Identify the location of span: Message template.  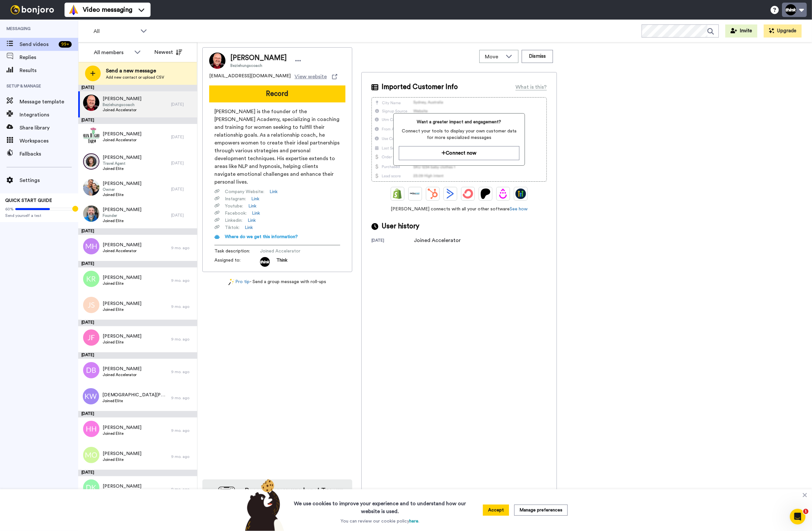
(49, 102).